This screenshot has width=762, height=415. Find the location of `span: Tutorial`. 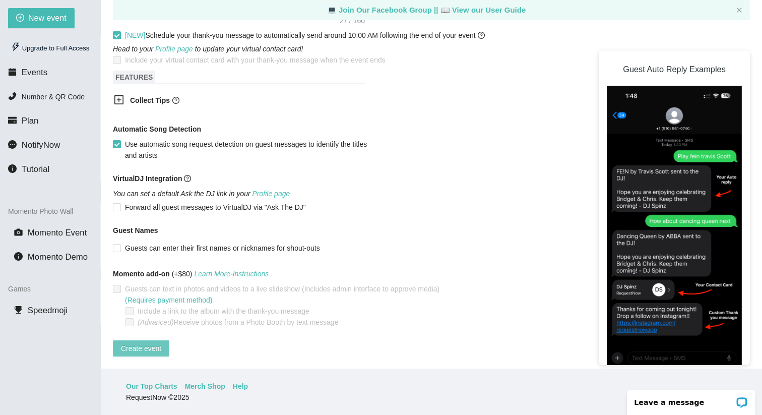

span: Tutorial is located at coordinates (35, 169).